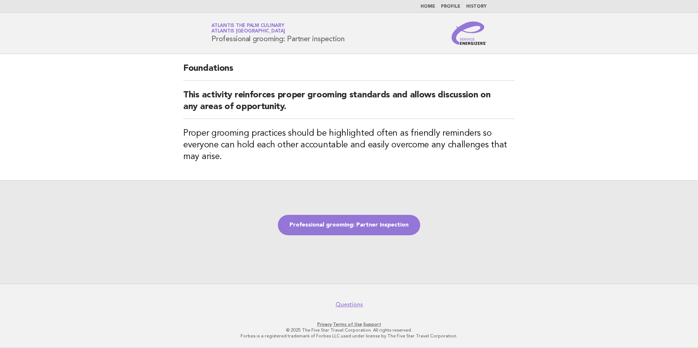  I want to click on h2: Foundations, so click(349, 72).